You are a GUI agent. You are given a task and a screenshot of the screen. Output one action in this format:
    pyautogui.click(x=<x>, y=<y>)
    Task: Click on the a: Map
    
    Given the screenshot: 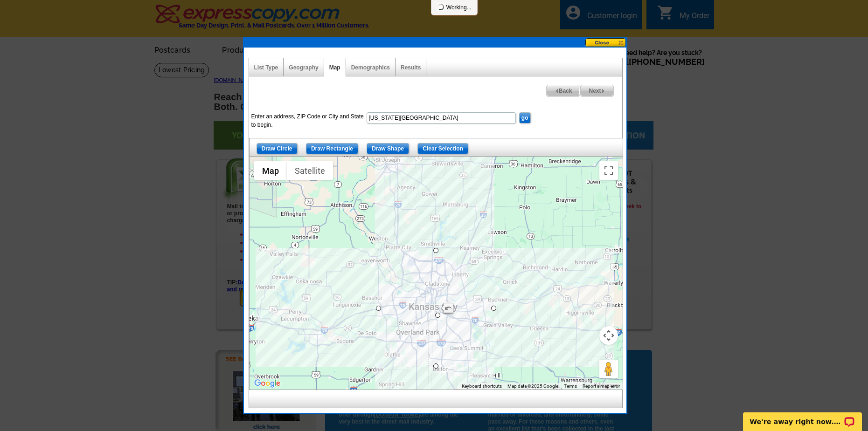 What is the action you would take?
    pyautogui.click(x=335, y=67)
    